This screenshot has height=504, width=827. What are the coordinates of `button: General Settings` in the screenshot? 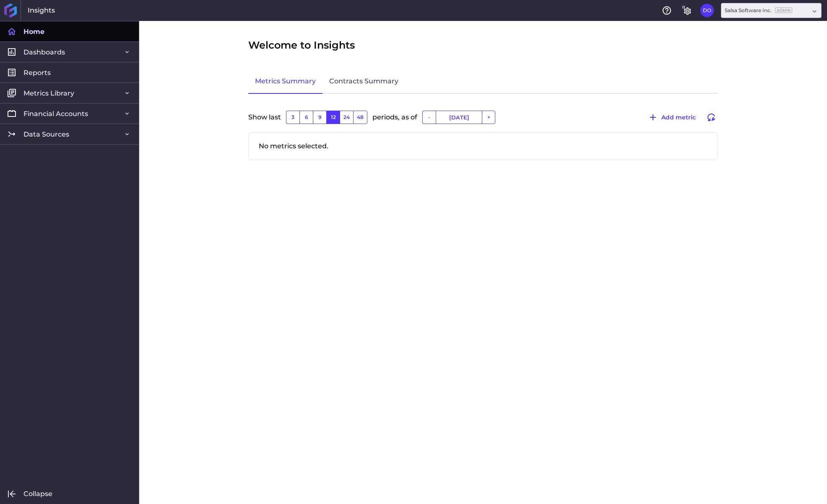 It's located at (687, 10).